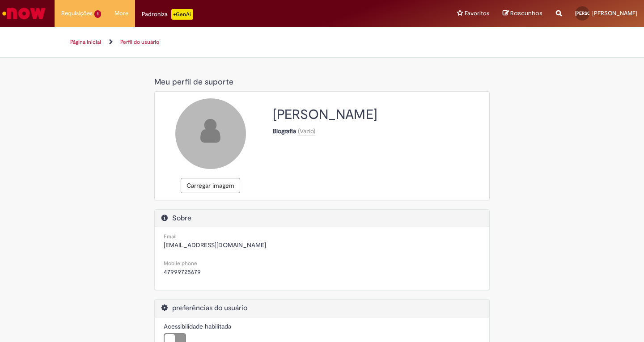  What do you see at coordinates (77, 13) in the screenshot?
I see `span: Requisições` at bounding box center [77, 13].